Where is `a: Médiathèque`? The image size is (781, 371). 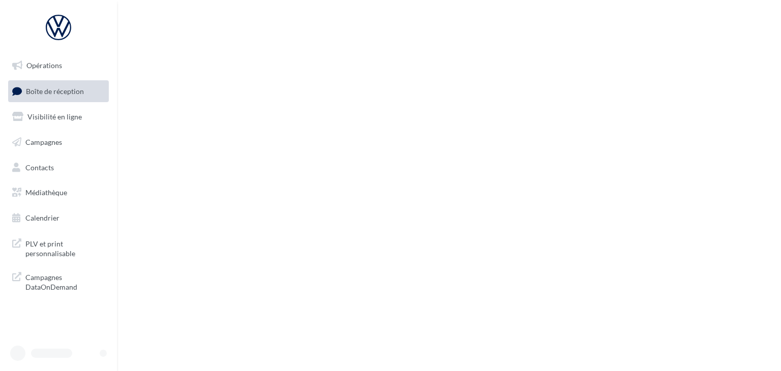 a: Médiathèque is located at coordinates (58, 193).